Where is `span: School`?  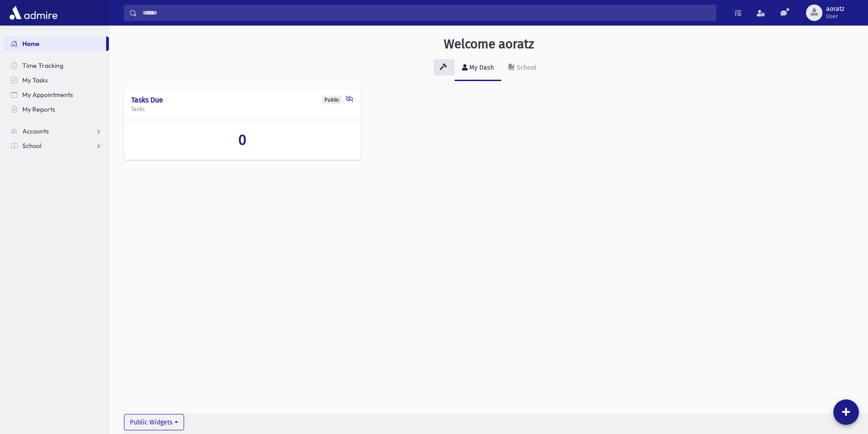
span: School is located at coordinates (32, 145).